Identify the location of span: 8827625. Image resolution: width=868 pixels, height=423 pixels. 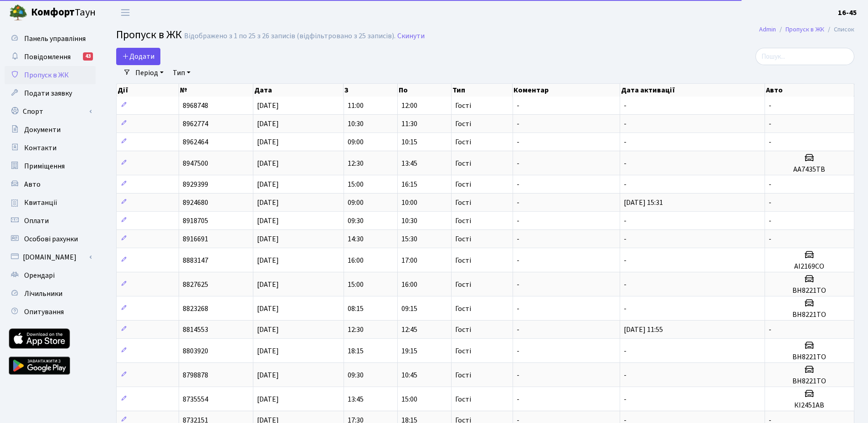
(195, 284).